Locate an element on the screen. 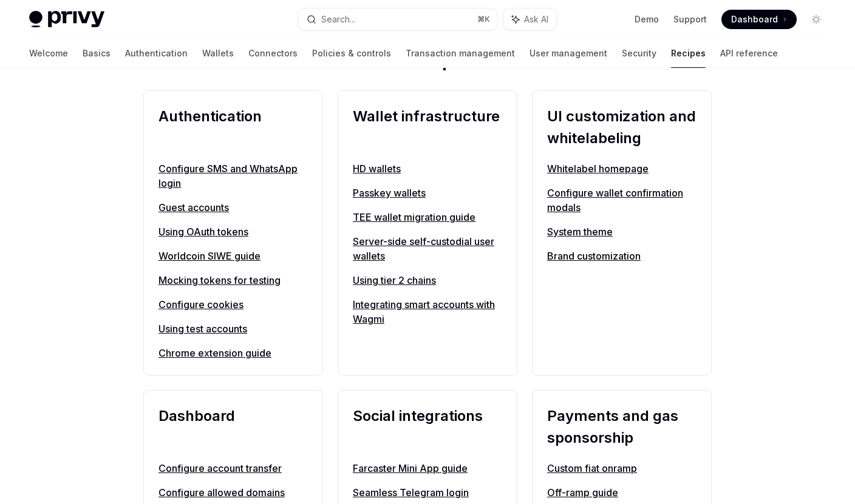 Image resolution: width=855 pixels, height=504 pixels. a: Basics is located at coordinates (97, 53).